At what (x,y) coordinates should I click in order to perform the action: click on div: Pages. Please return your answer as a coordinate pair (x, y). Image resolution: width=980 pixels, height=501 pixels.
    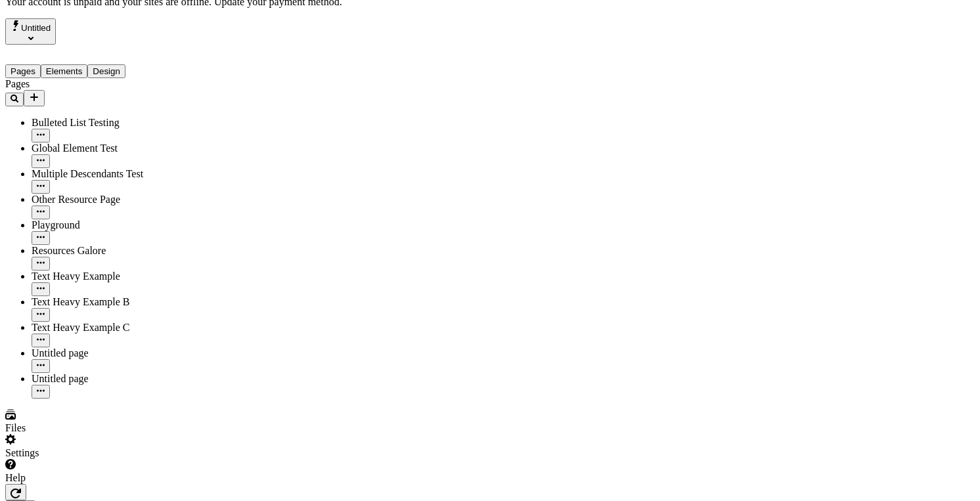
    Looking at the image, I should click on (84, 84).